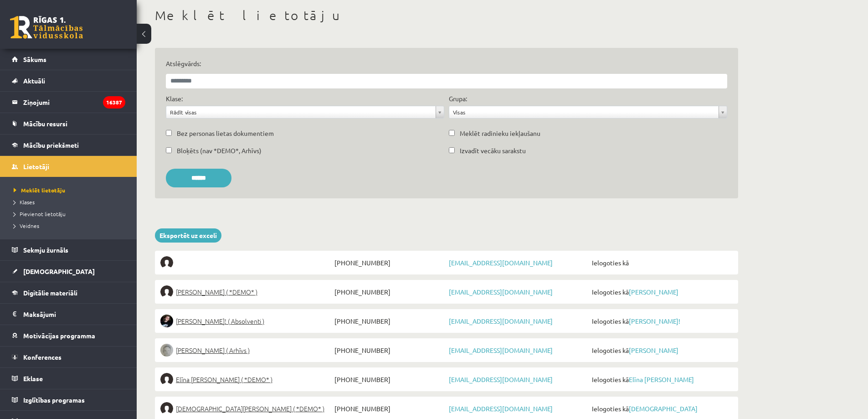 This screenshot has width=868, height=419. What do you see at coordinates (447, 63) in the screenshot?
I see `label: Atslēgvārds:` at bounding box center [447, 63].